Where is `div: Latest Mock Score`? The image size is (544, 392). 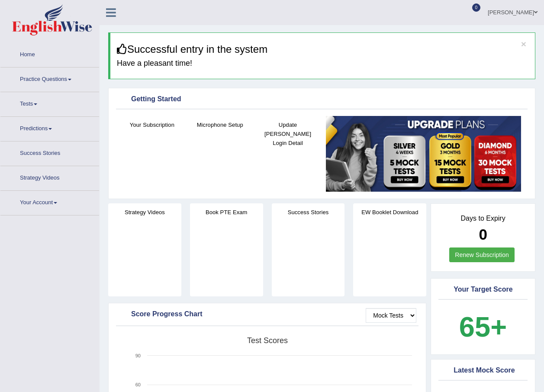 div: Latest Mock Score is located at coordinates (483, 371).